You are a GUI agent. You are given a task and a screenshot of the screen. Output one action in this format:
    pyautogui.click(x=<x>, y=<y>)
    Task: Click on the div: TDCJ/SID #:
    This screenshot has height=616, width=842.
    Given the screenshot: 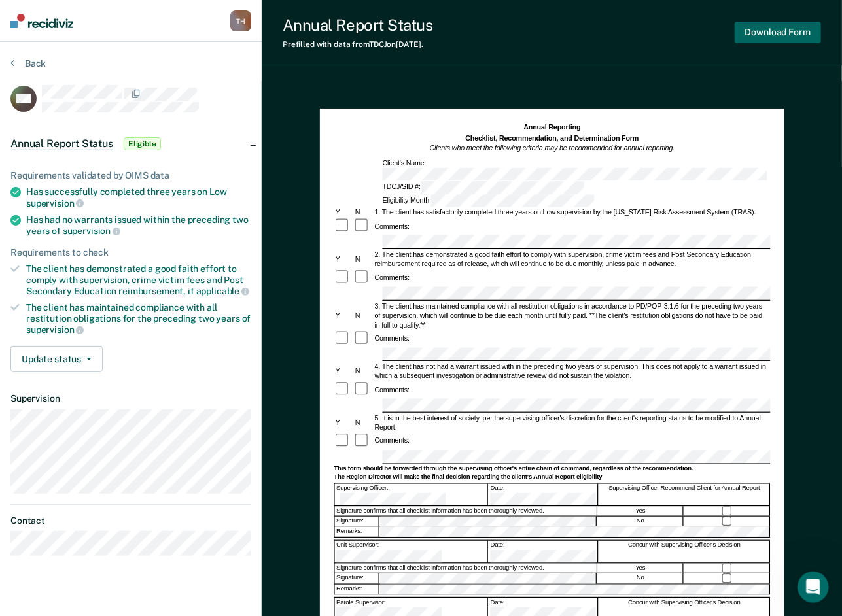 What is the action you would take?
    pyautogui.click(x=483, y=188)
    